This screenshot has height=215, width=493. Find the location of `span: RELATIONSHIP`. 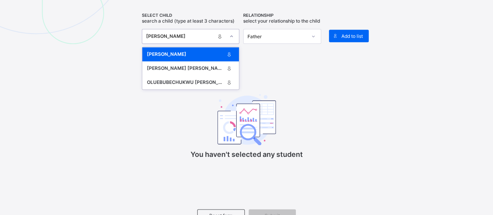

span: RELATIONSHIP is located at coordinates (282, 15).